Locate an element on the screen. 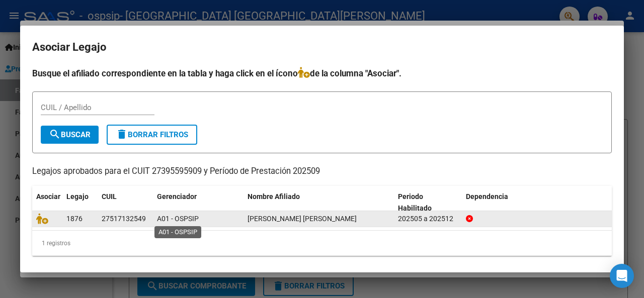 This screenshot has width=644, height=298. datatable-header-cell: Nombre Afiliado is located at coordinates (318, 202).